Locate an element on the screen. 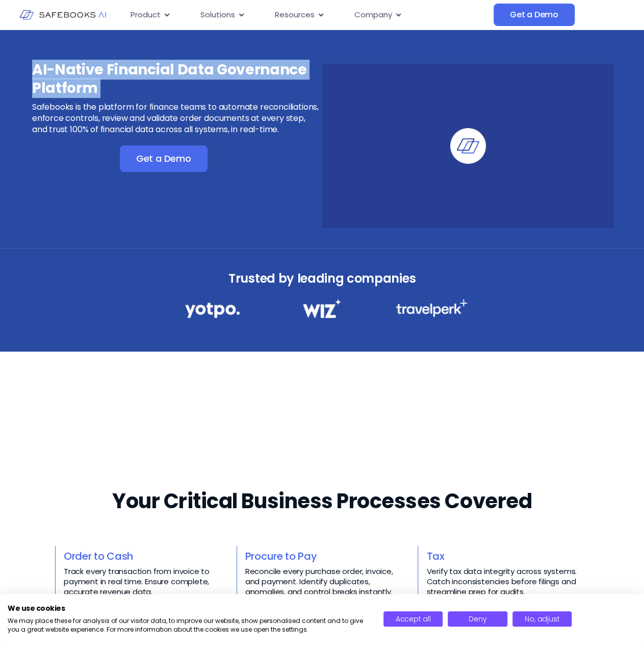  span: Deny is located at coordinates (477, 619).